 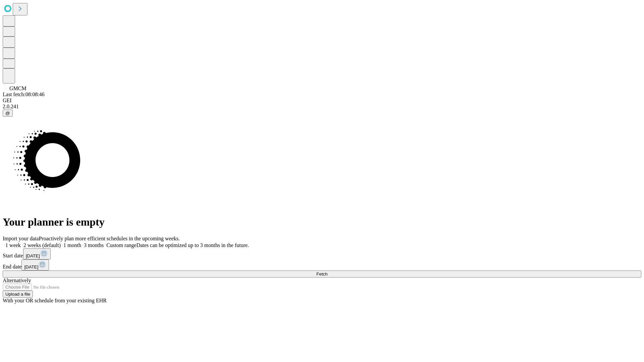 What do you see at coordinates (322, 222) in the screenshot?
I see `h1: Your planner is empty` at bounding box center [322, 222].